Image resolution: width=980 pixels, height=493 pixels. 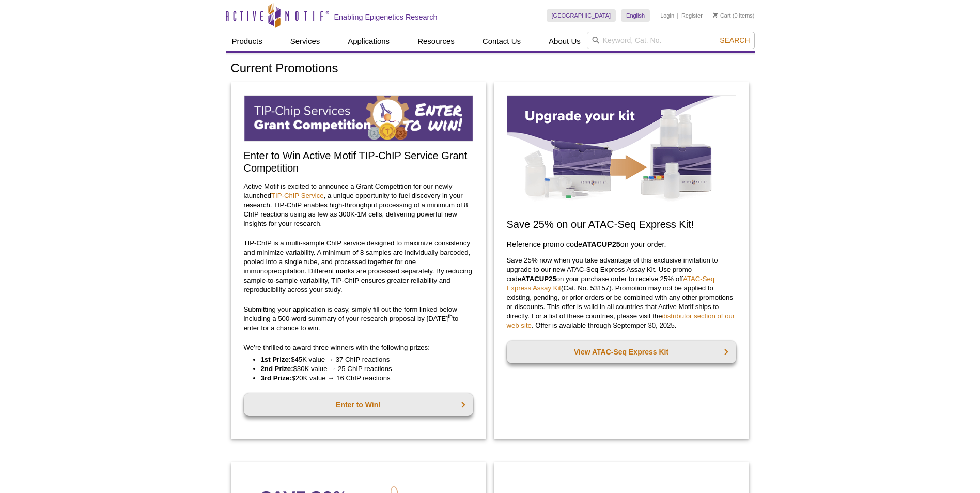 I want to click on p: TIP-ChIP is a multi-sample ChIP service designed to maximize consistency and minimize variability..., so click(x=358, y=266).